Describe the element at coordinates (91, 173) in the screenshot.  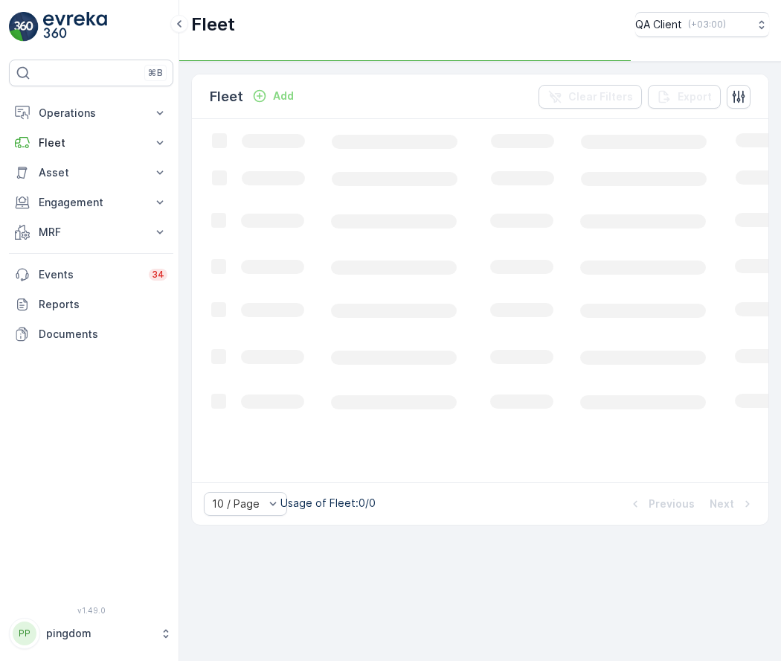
I see `button: Asset` at that location.